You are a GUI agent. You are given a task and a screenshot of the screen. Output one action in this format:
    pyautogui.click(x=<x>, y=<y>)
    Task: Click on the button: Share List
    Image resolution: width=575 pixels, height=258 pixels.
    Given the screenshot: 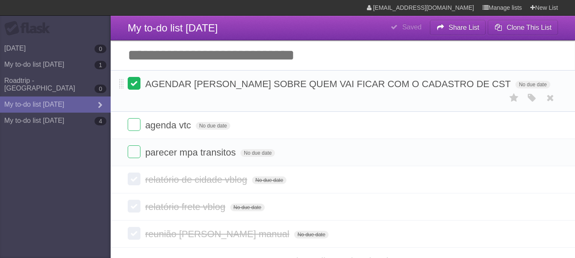 What is the action you would take?
    pyautogui.click(x=458, y=28)
    